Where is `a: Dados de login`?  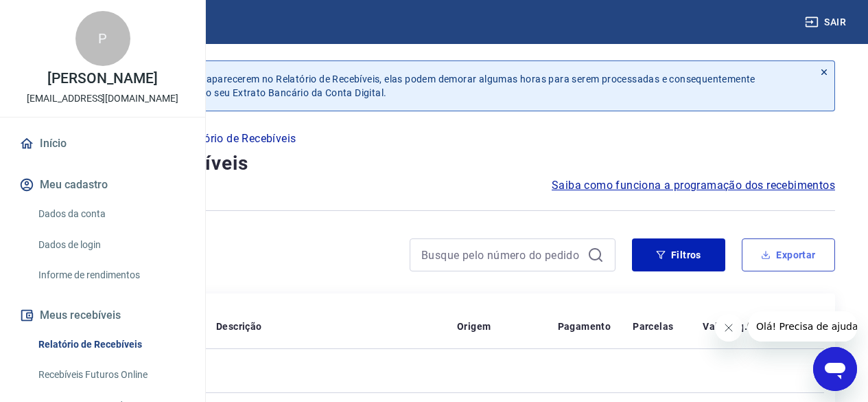
a: Dados de login is located at coordinates (111, 244).